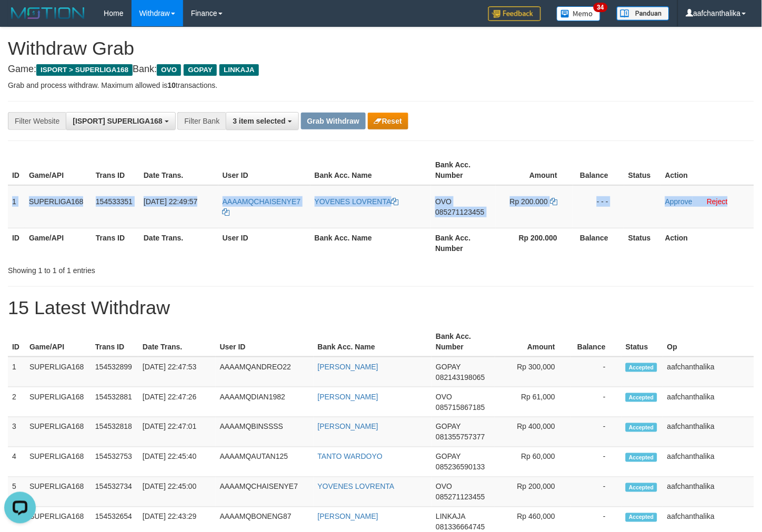 The width and height of the screenshot is (762, 532). What do you see at coordinates (115, 201) in the screenshot?
I see `span: 154533351` at bounding box center [115, 201].